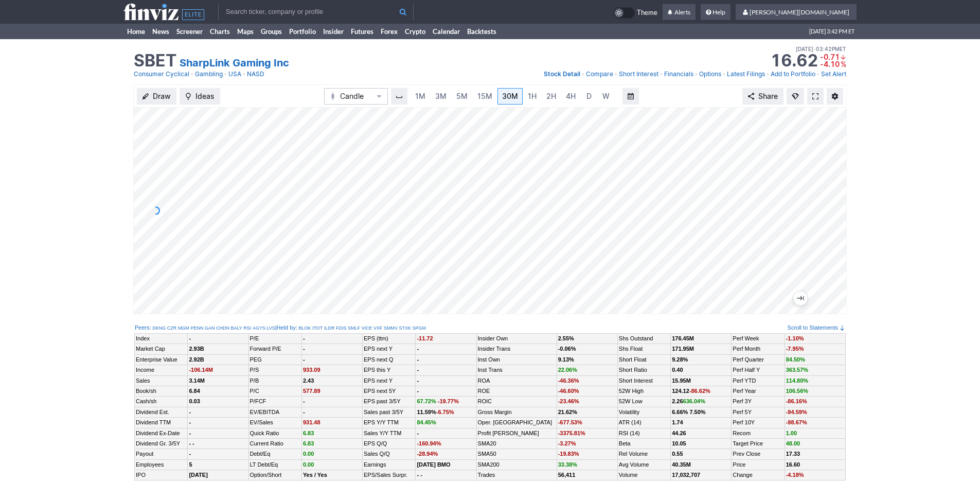 The height and width of the screenshot is (481, 980). I want to click on a: CHDN, so click(223, 328).